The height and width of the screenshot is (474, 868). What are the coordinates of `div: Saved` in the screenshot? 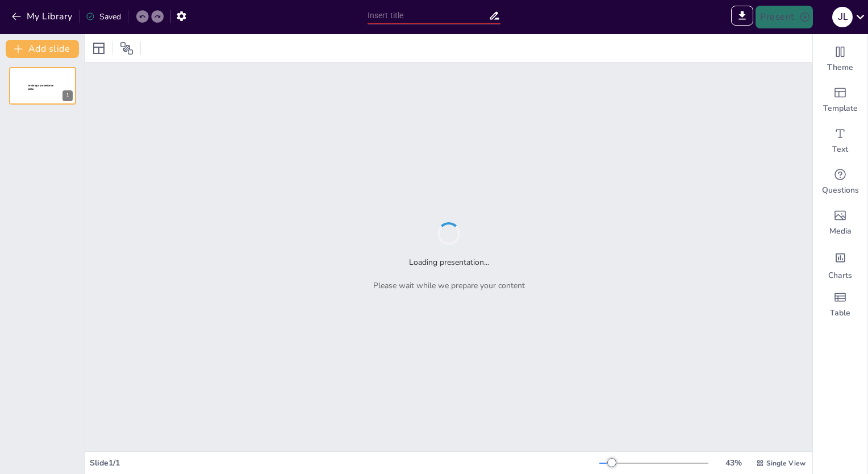 It's located at (104, 16).